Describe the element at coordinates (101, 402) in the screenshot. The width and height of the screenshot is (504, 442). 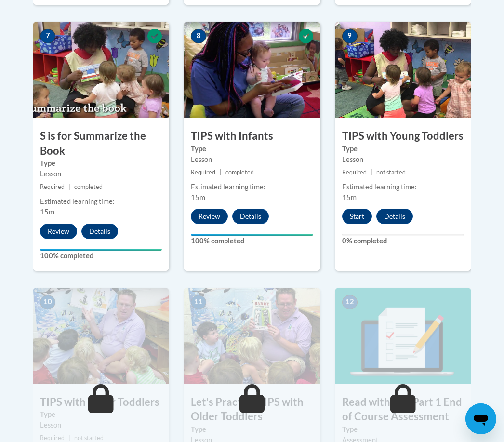
I see `h3: TIPS with Older Toddlers` at that location.